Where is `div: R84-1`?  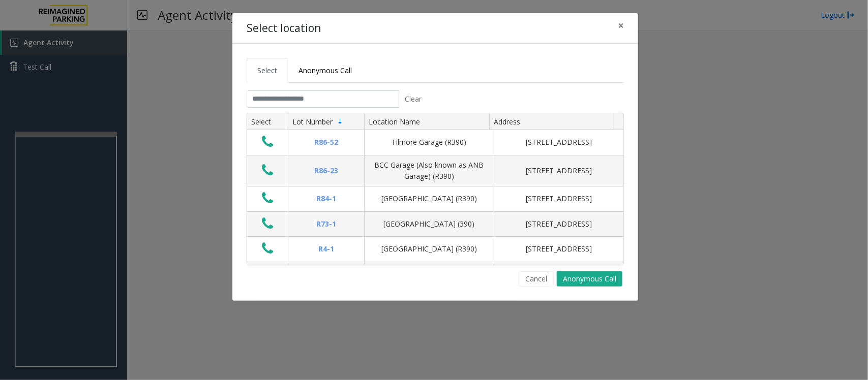 div: R84-1 is located at coordinates (326, 199).